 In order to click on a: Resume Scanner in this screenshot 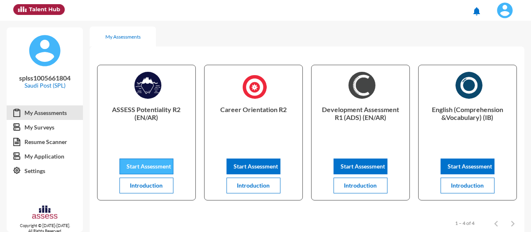, I will do `click(45, 142)`.